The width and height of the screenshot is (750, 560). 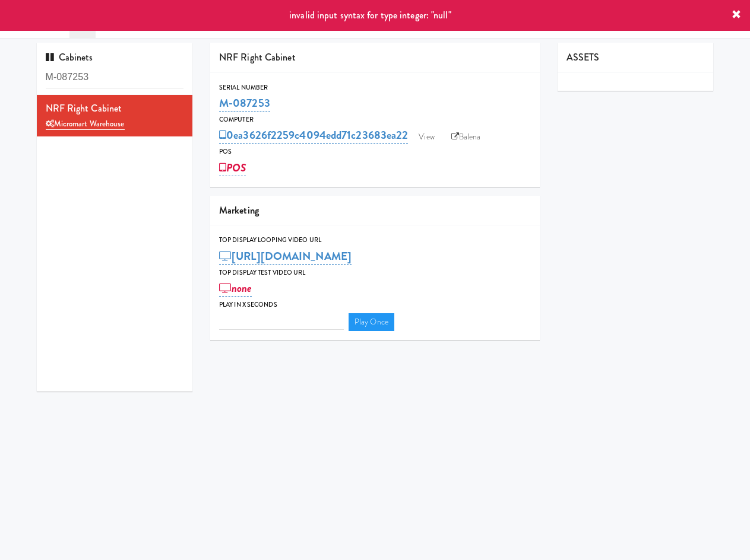 I want to click on div: Serial Number, so click(x=375, y=88).